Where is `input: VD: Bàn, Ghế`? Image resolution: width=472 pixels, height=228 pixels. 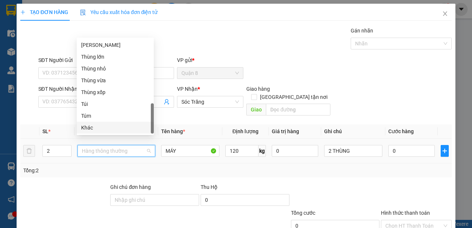
input: VD: Bàn, Ghế is located at coordinates (190, 151).